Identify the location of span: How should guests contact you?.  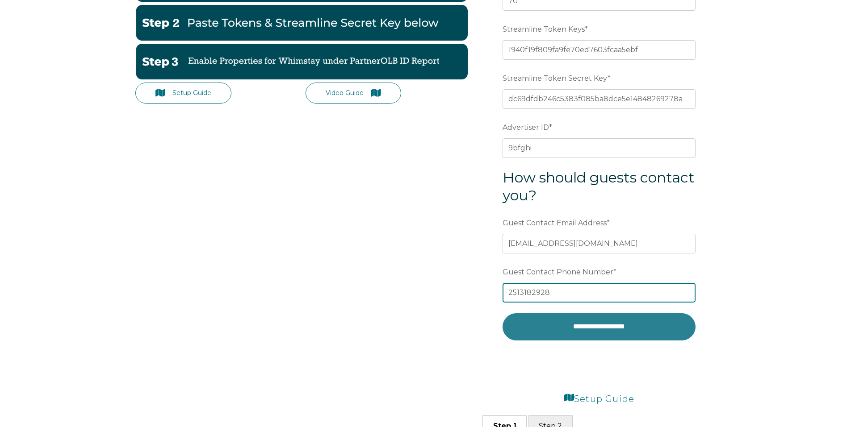
(599, 186).